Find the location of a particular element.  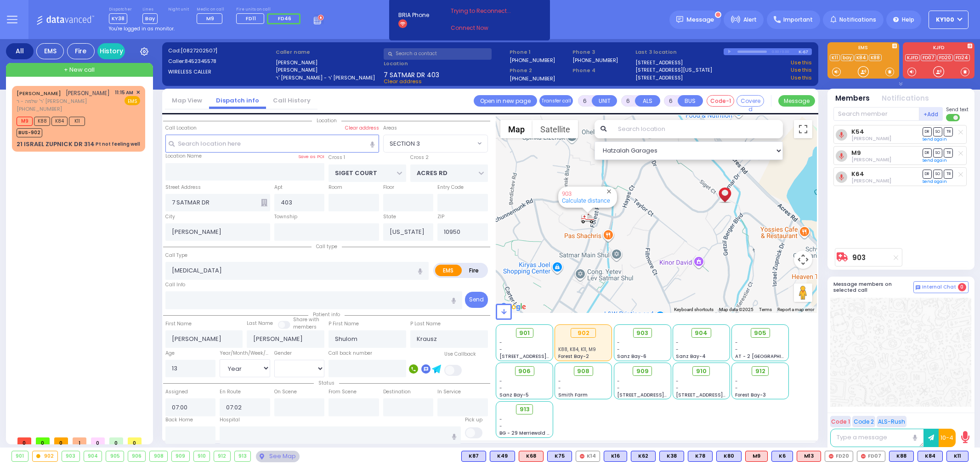

label: Caller name is located at coordinates (328, 52).